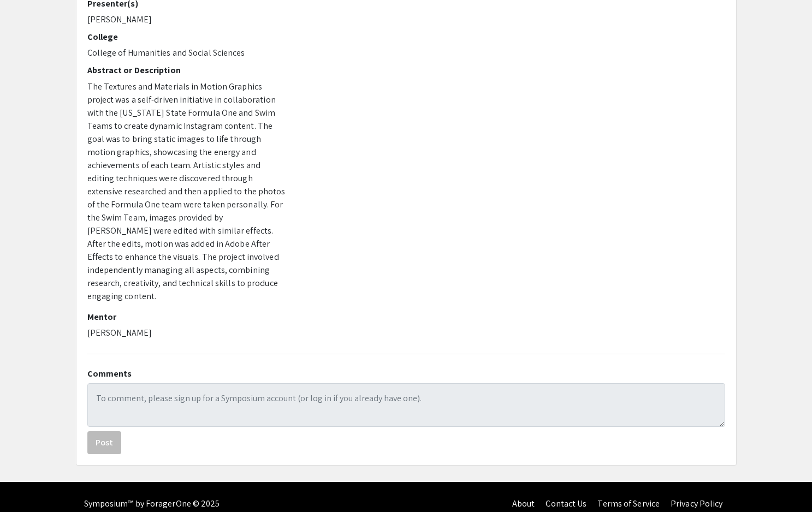 This screenshot has height=512, width=812. What do you see at coordinates (188, 53) in the screenshot?
I see `p: College of Humanities and Social Sciences` at bounding box center [188, 53].